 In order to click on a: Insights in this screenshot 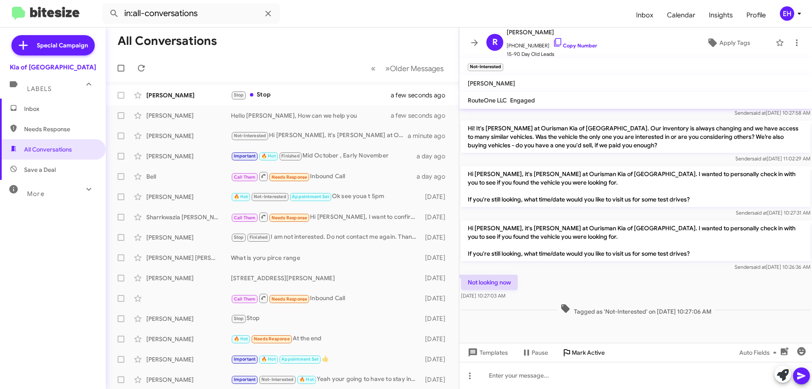, I will do `click(721, 15)`.